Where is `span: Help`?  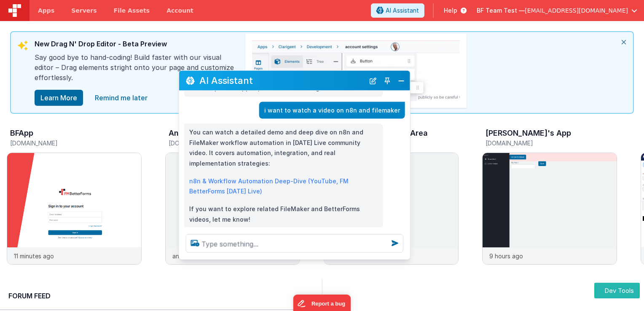
span: Help is located at coordinates (451, 11).